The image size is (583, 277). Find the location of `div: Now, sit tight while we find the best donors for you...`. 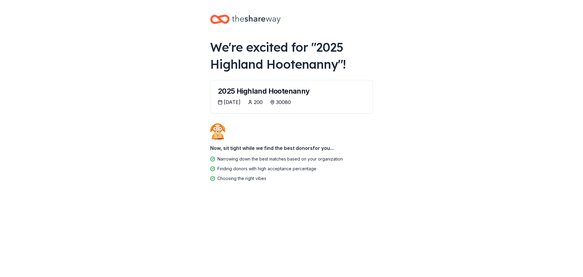

div: Now, sit tight while we find the best donors for you... is located at coordinates (292, 148).